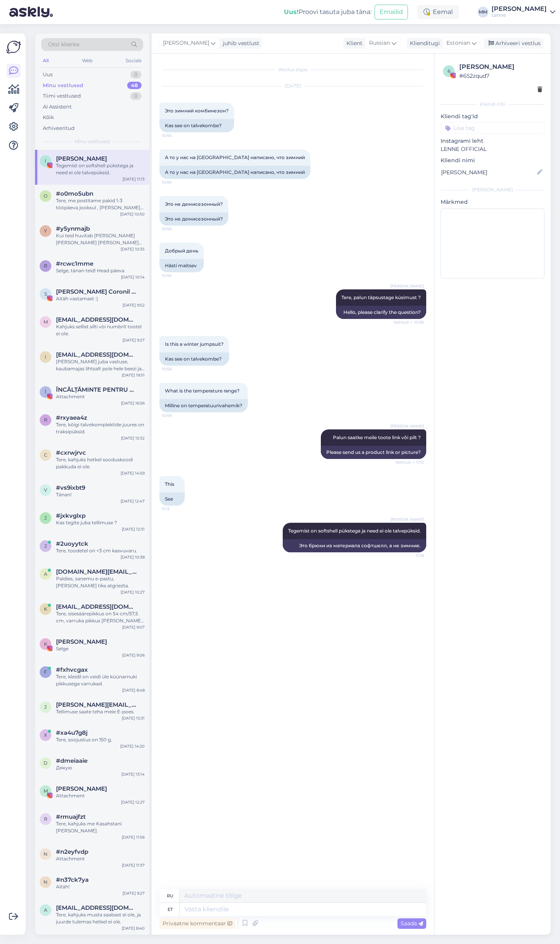 The width and height of the screenshot is (560, 944). Describe the element at coordinates (46, 517) in the screenshot. I see `span: j` at that location.